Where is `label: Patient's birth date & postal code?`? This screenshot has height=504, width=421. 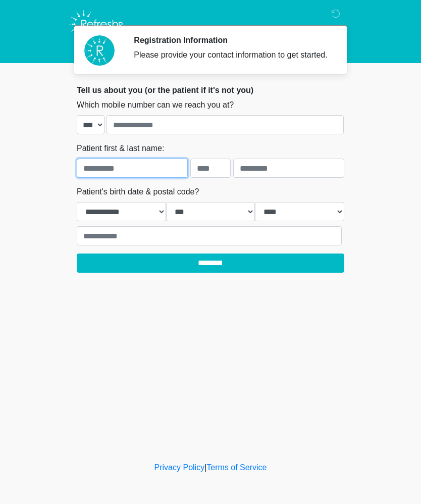 label: Patient's birth date & postal code? is located at coordinates (138, 192).